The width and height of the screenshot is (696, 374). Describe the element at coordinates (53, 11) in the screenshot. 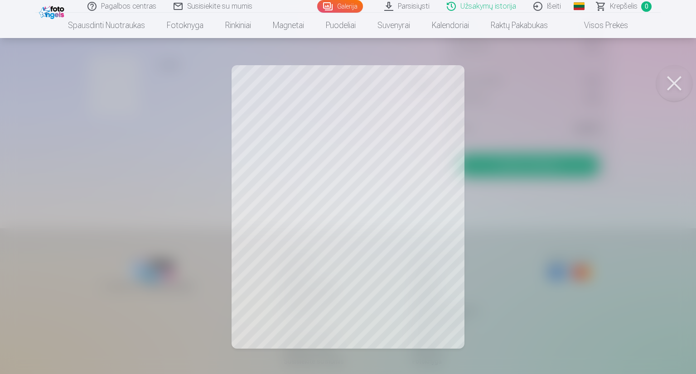

I see `img: /fa2` at that location.